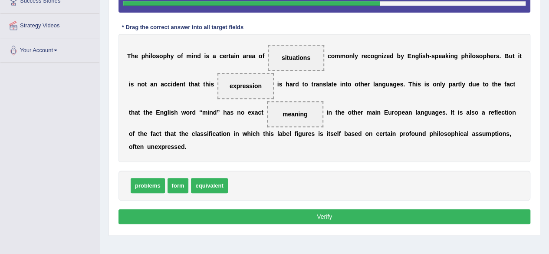 This screenshot has height=254, width=549. Describe the element at coordinates (253, 112) in the screenshot. I see `b: x` at that location.